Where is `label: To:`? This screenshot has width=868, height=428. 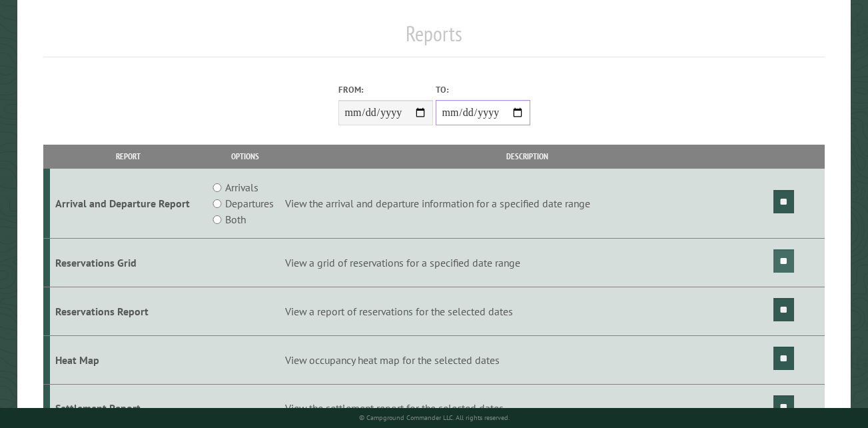
label: To: is located at coordinates (483, 89).